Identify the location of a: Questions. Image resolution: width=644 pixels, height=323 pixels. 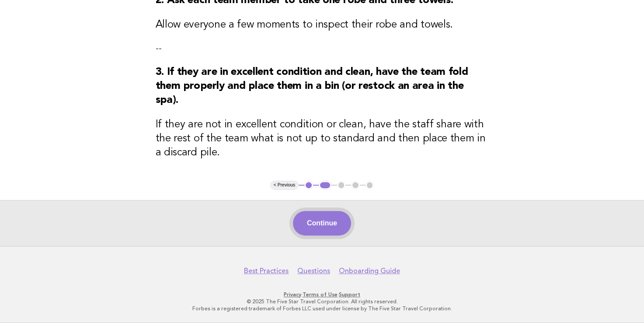
(313, 271).